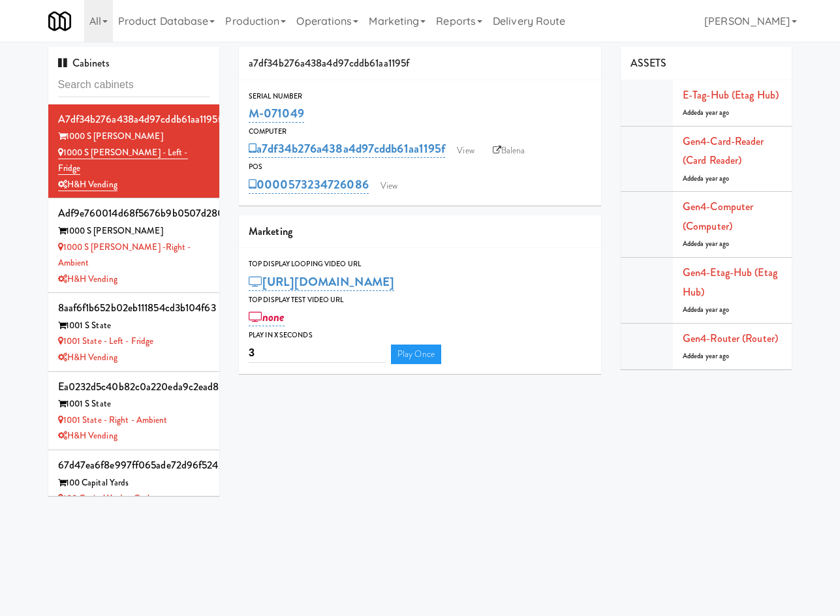 The image size is (840, 616). I want to click on a: Gen4-card-reader (Card Reader), so click(723, 151).